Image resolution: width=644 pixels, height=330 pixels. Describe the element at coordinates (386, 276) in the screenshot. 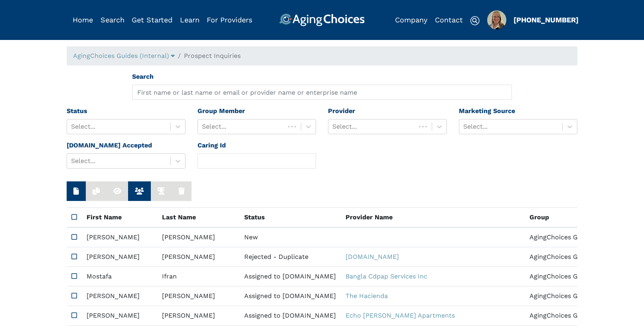

I see `a: Bangla Cdpap Services Inc` at that location.